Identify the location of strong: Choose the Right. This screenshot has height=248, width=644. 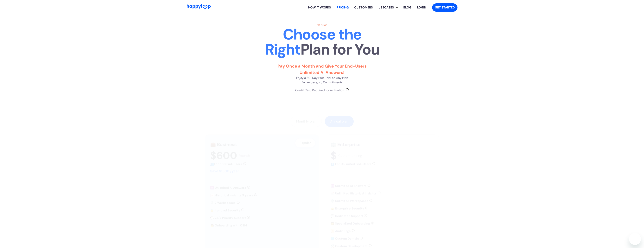
(313, 42).